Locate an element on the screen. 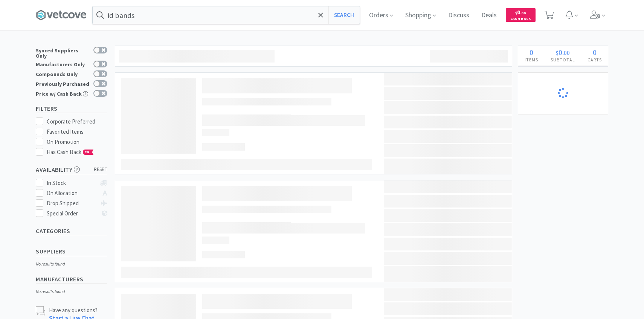 The image size is (644, 319). div: On Allocation is located at coordinates (72, 193).